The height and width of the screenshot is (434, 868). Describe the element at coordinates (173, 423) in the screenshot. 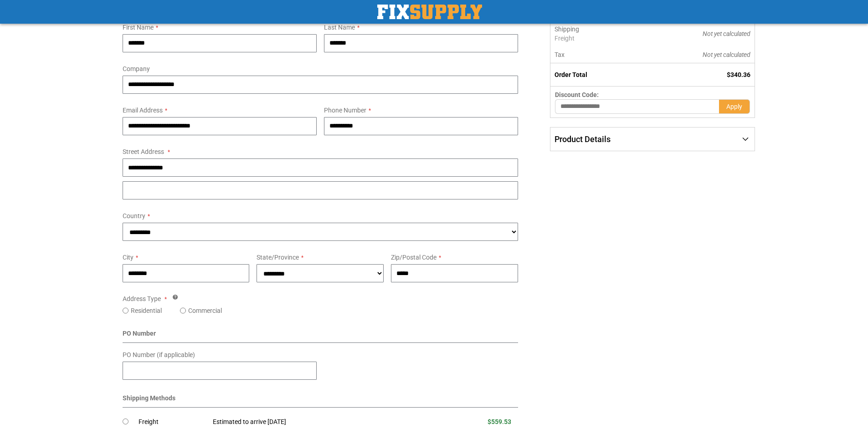

I see `td: Freight` at that location.